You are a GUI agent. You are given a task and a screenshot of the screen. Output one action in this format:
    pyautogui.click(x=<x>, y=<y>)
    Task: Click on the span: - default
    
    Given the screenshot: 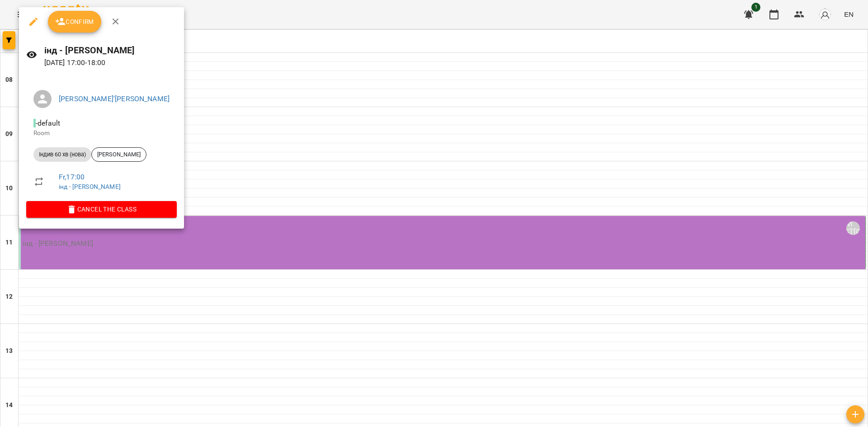 What is the action you would take?
    pyautogui.click(x=48, y=123)
    